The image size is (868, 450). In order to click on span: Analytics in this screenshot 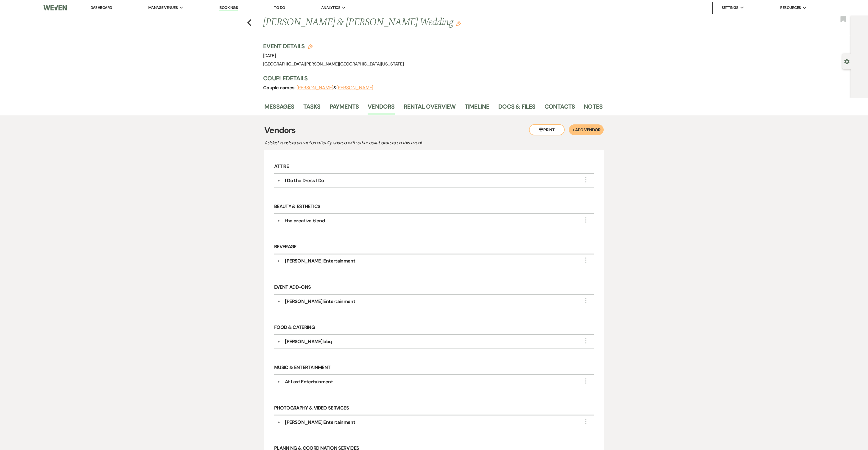, I will do `click(331, 8)`.